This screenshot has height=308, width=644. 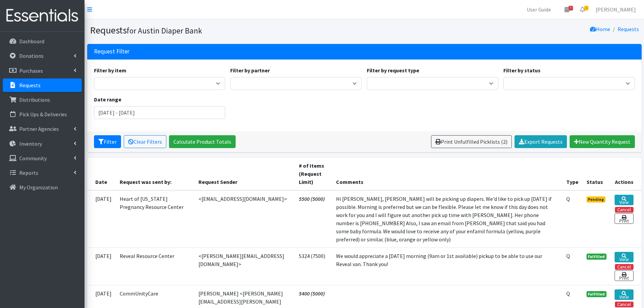 I want to click on p: Reports, so click(x=29, y=173).